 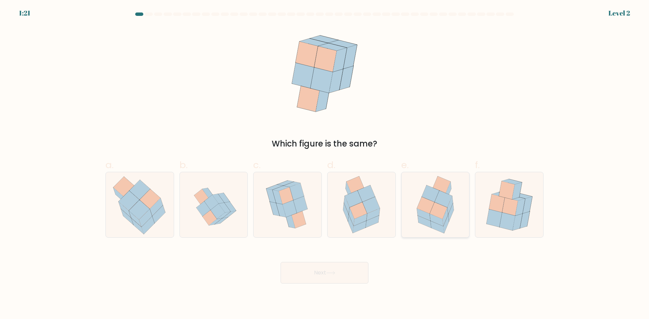 What do you see at coordinates (183, 165) in the screenshot?
I see `span: b.` at bounding box center [183, 165].